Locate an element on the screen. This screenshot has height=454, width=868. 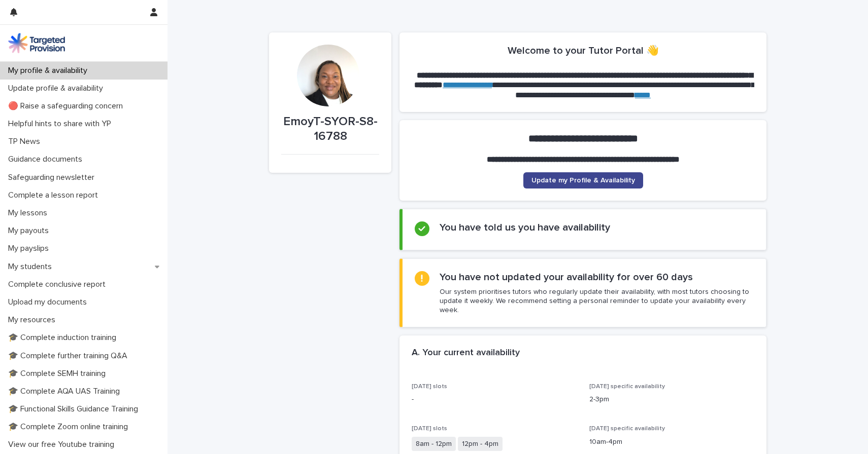
p: Upload my documents is located at coordinates (49, 302).